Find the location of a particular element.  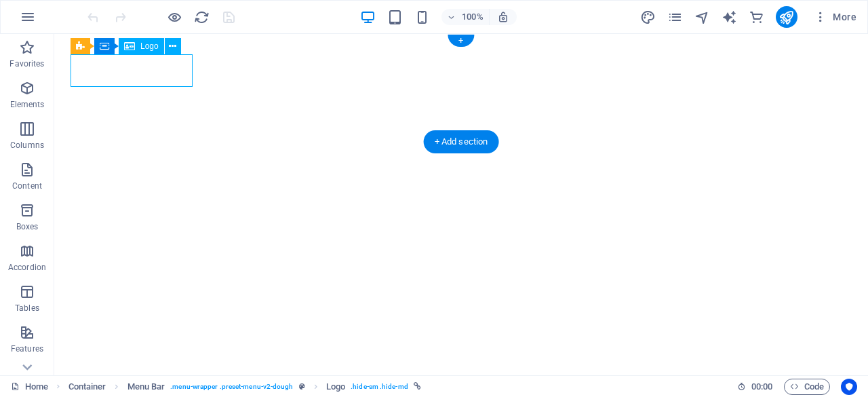

h6: 100% is located at coordinates (473, 17).